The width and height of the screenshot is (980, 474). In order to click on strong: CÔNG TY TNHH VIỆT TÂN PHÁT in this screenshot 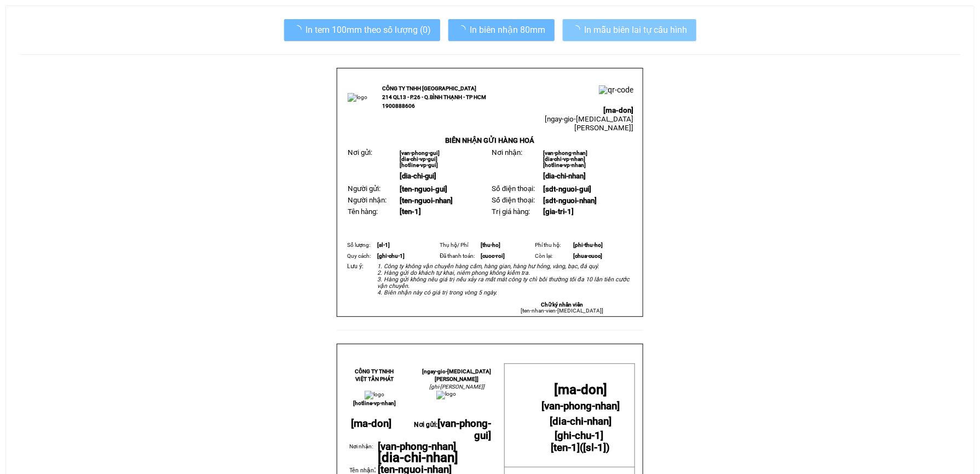, I will do `click(375, 375)`.